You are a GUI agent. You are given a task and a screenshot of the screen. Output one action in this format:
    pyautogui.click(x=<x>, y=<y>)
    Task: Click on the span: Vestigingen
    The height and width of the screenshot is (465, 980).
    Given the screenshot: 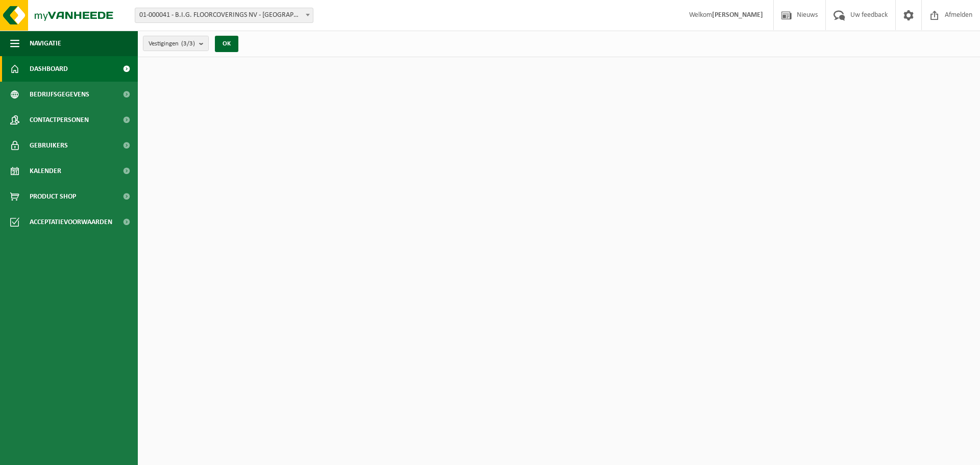 What is the action you would take?
    pyautogui.click(x=171, y=44)
    